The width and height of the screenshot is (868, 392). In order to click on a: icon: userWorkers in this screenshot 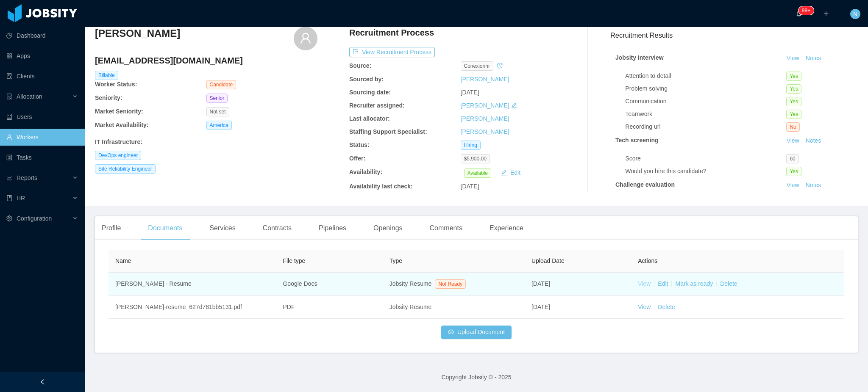, I will do `click(42, 137)`.